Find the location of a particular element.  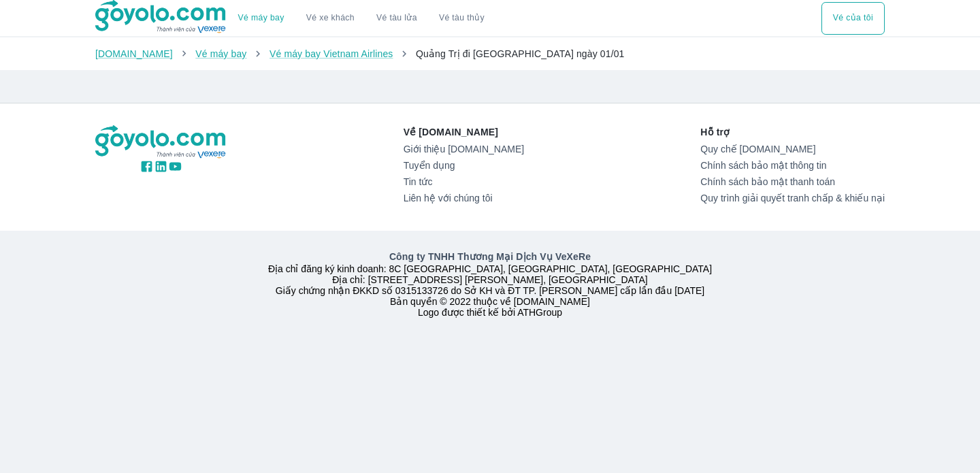

button: Vé tàu thủy is located at coordinates (461, 18).